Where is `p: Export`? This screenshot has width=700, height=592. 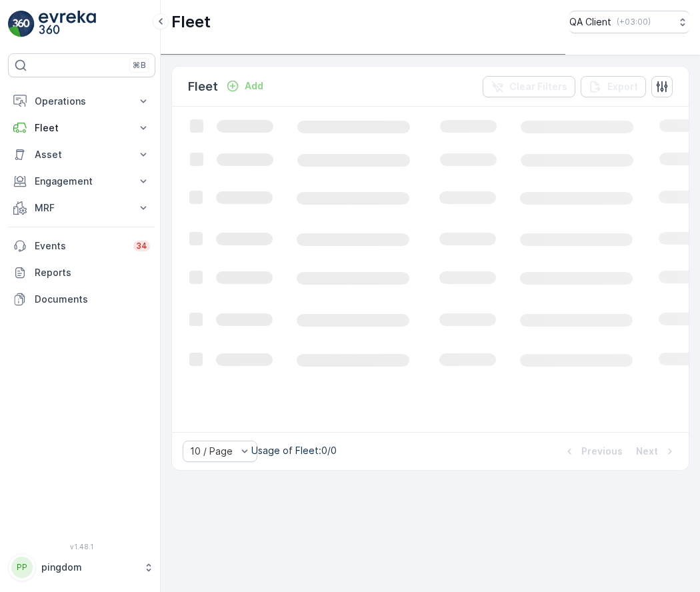
p: Export is located at coordinates (623, 86).